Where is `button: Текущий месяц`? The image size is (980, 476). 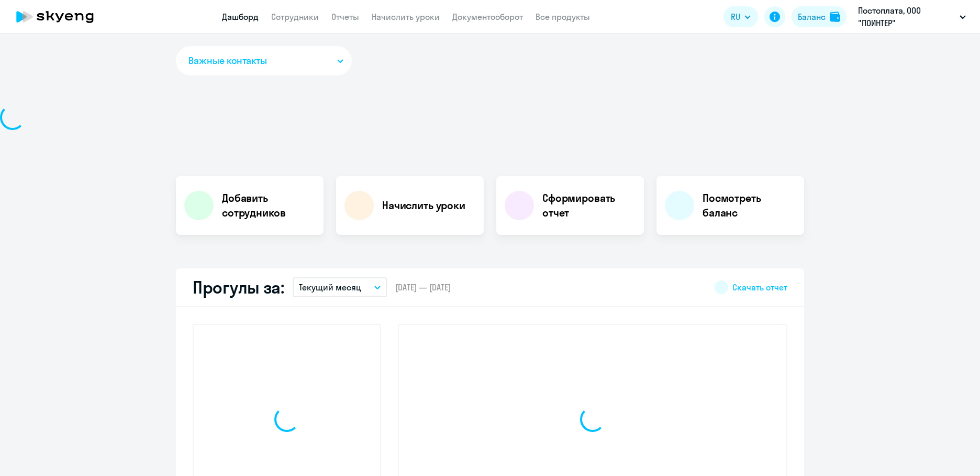 button: Текущий месяц is located at coordinates (340, 287).